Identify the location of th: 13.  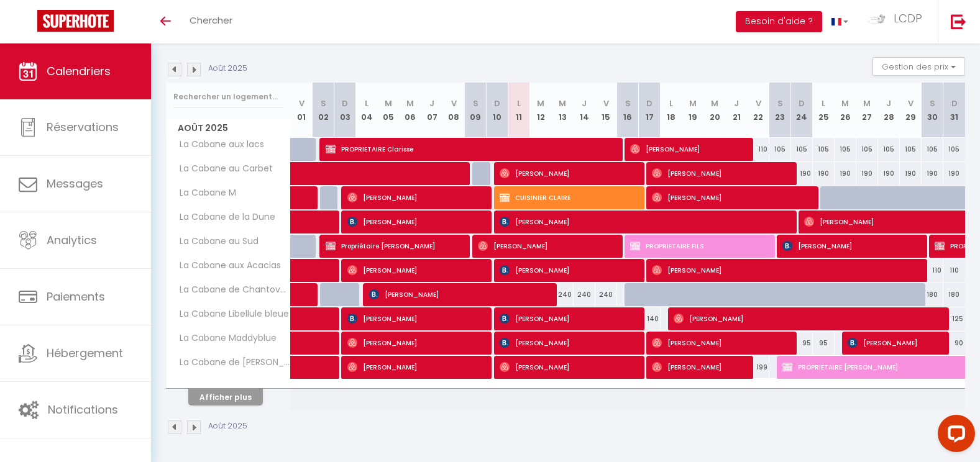
(562, 110).